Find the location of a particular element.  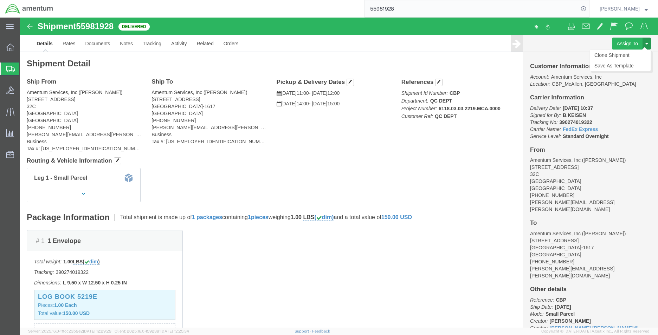

span: Client: 2025.16.0-1592391 is located at coordinates (152, 331).